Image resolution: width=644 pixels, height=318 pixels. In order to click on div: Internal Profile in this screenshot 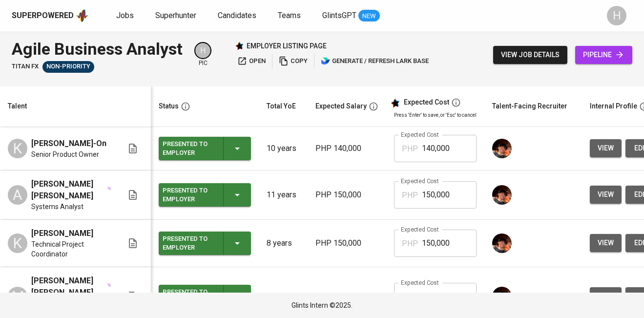, I will do `click(614, 106)`.